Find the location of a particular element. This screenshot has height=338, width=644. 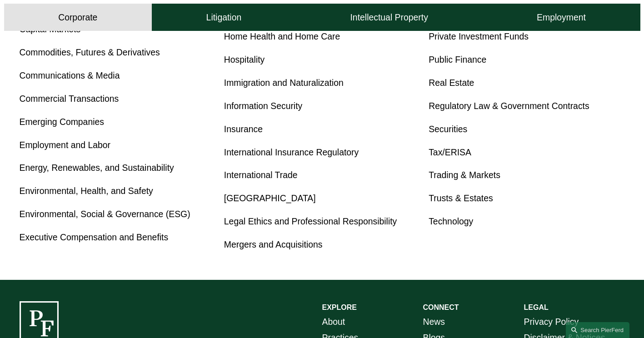

h4: Intellectual Property is located at coordinates (388, 17).